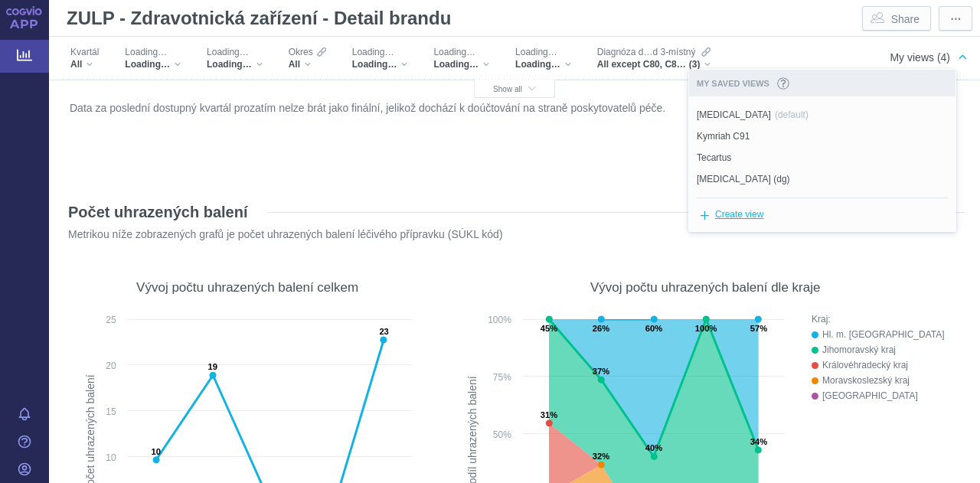 The image size is (980, 483). Describe the element at coordinates (111, 366) in the screenshot. I see `text: 20` at that location.